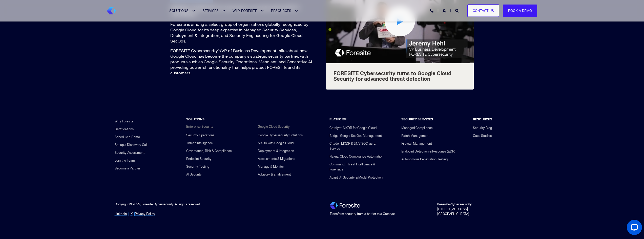  I want to click on div: Expand WHY FORESITE, so click(262, 11).